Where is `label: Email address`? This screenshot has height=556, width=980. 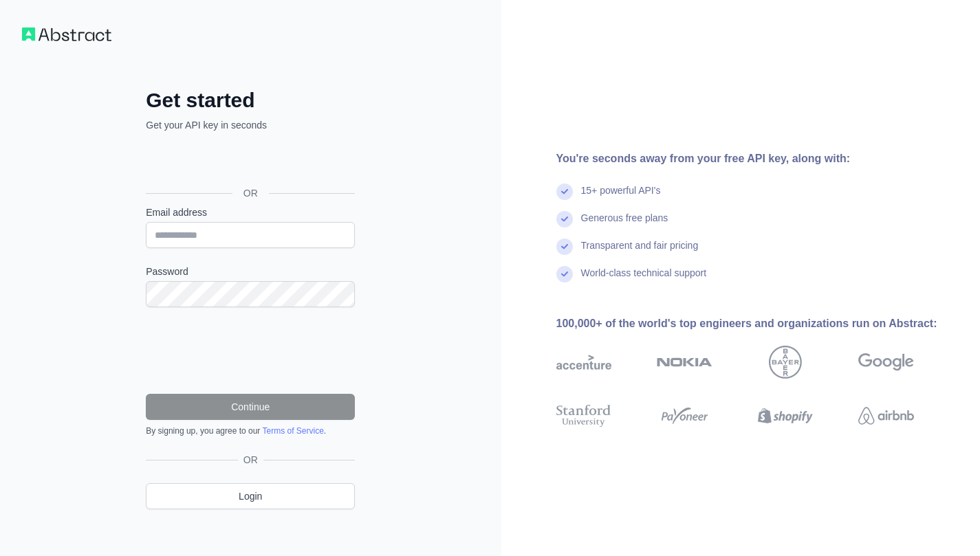 label: Email address is located at coordinates (251, 213).